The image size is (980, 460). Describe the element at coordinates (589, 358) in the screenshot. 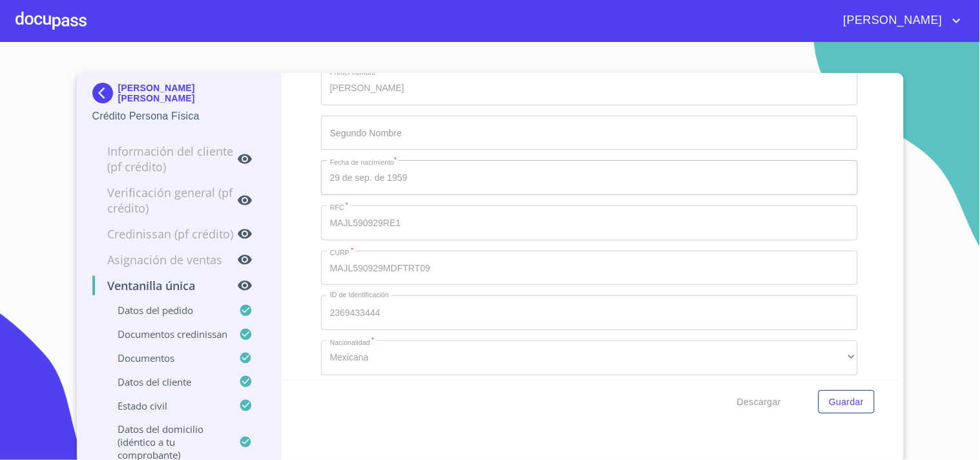

I see `div: Mexicana` at that location.